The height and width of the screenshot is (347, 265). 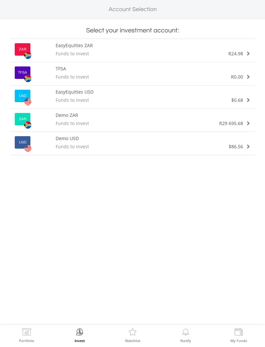 I want to click on span: R0.00, so click(x=237, y=77).